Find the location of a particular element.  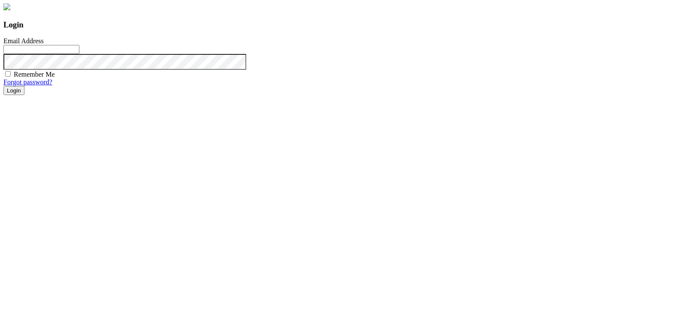

label: Remember Me is located at coordinates (34, 74).